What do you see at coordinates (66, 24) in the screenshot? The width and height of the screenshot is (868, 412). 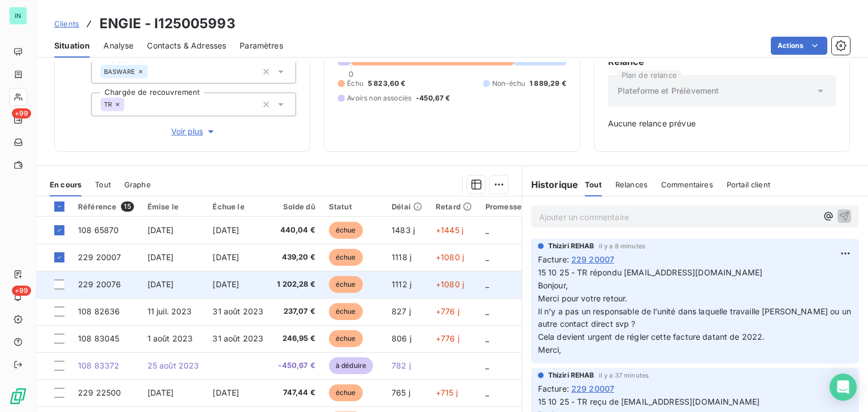 I see `span: Clients` at bounding box center [66, 24].